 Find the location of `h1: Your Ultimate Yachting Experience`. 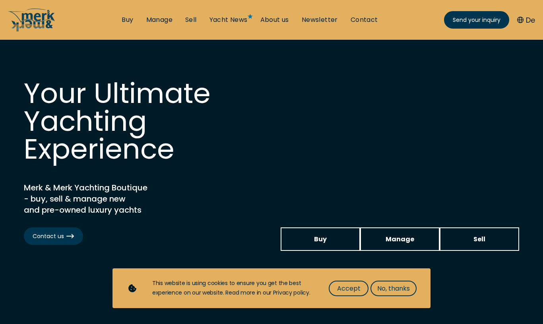

h1: Your Ultimate Yachting Experience is located at coordinates (143, 121).